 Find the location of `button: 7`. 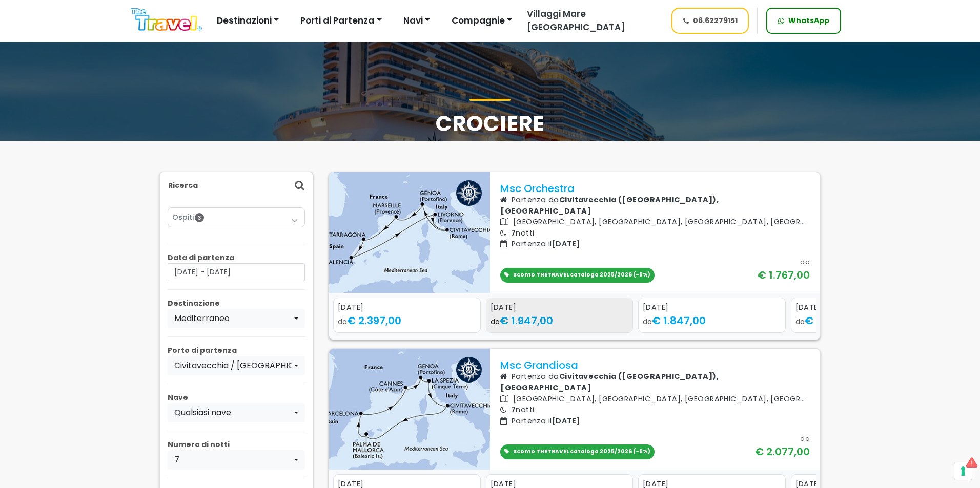

button: 7 is located at coordinates (236, 460).